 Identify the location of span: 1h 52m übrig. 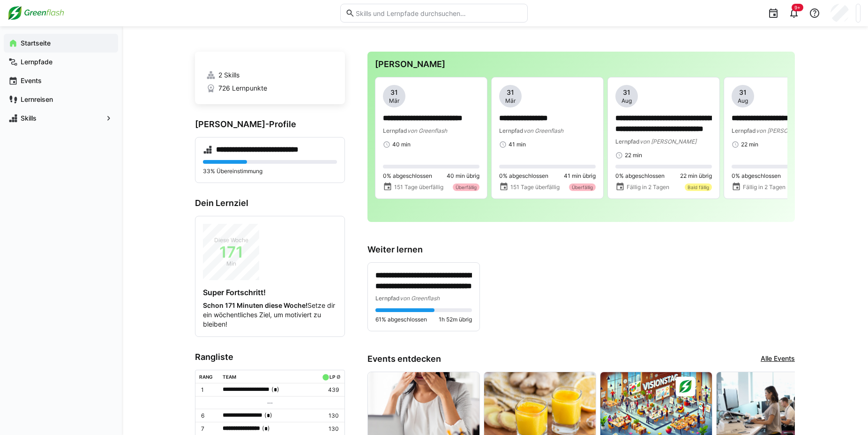
(456, 319).